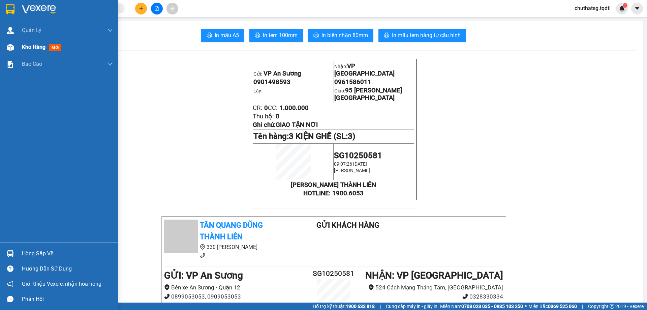 This screenshot has width=647, height=310. I want to click on div: Hàng sắp về, so click(67, 253).